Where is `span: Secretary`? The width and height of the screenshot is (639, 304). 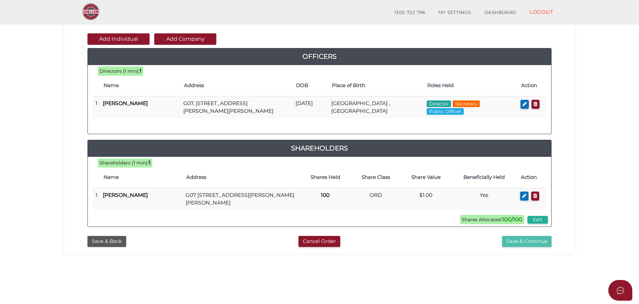 span: Secretary is located at coordinates (466, 104).